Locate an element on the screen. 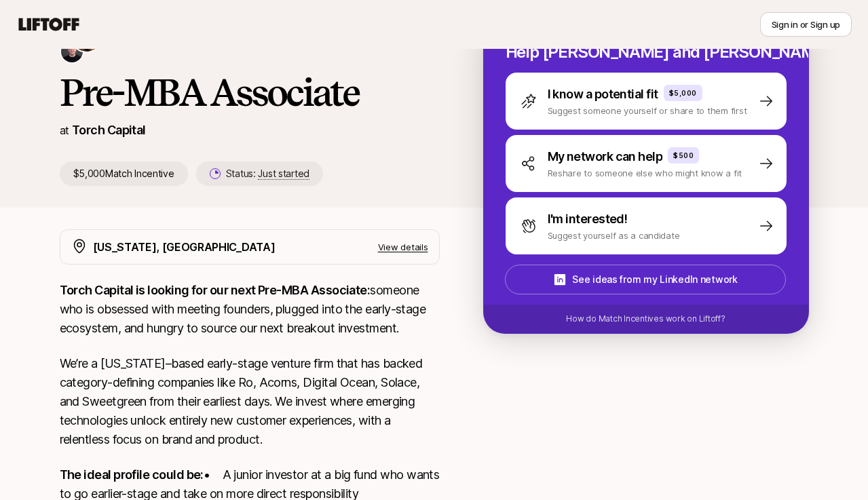 The height and width of the screenshot is (500, 868). p: $5,000 is located at coordinates (683, 93).